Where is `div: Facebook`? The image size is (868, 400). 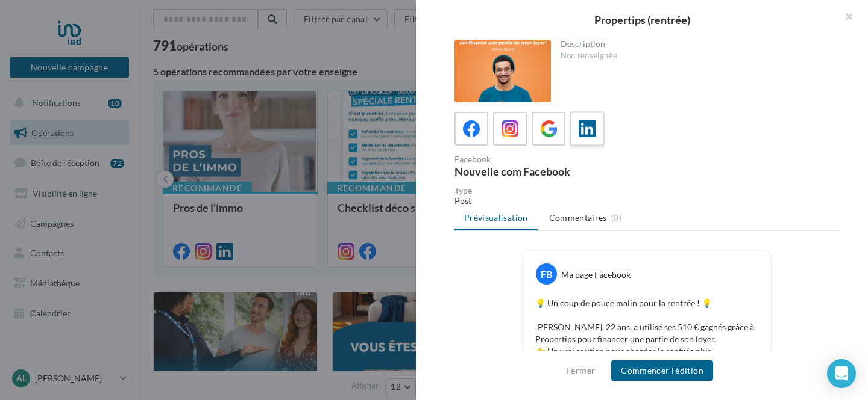
div: Facebook is located at coordinates (548, 160).